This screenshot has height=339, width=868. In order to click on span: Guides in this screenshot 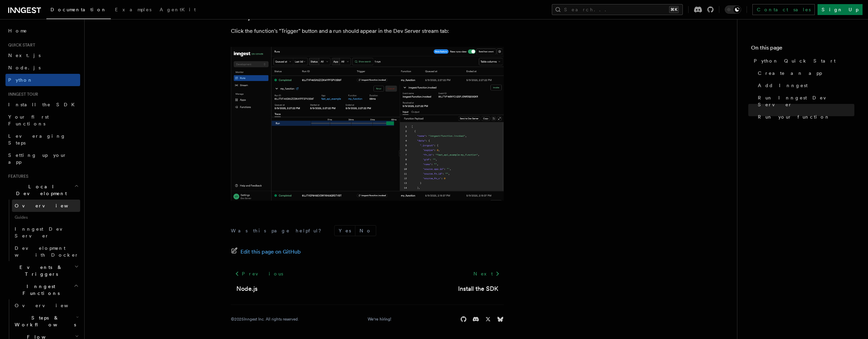, I will do `click(46, 217)`.